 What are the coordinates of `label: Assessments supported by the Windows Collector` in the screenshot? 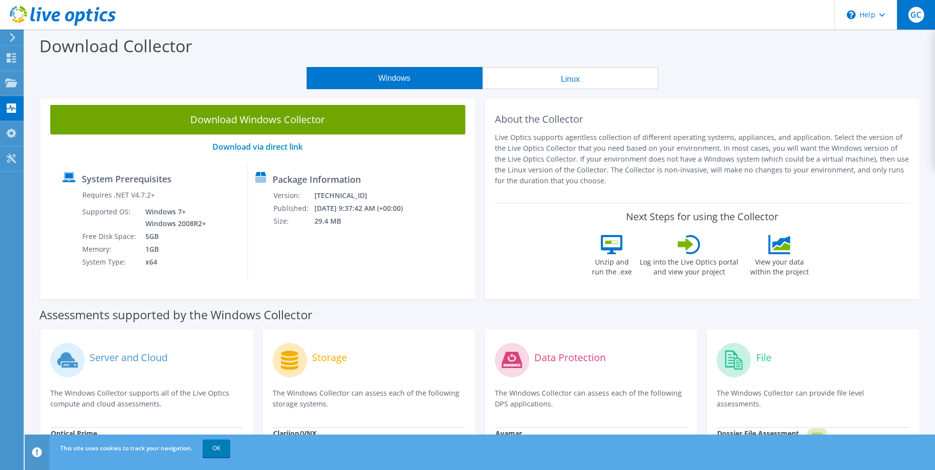 It's located at (176, 315).